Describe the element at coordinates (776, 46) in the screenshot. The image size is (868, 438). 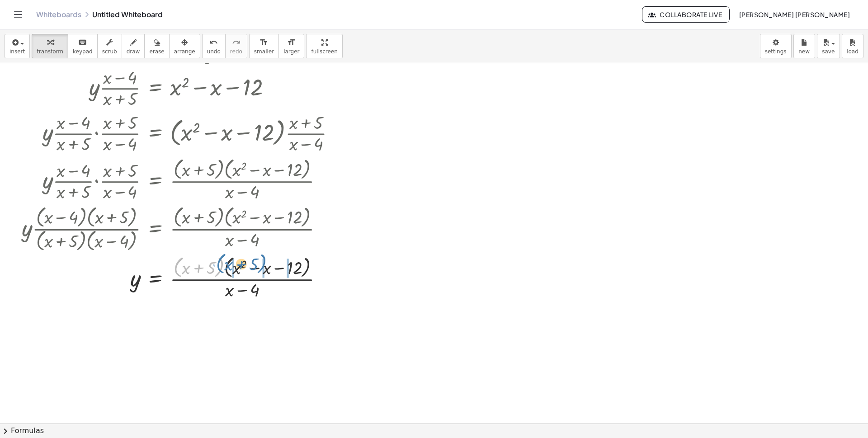
I see `button: settings` at that location.